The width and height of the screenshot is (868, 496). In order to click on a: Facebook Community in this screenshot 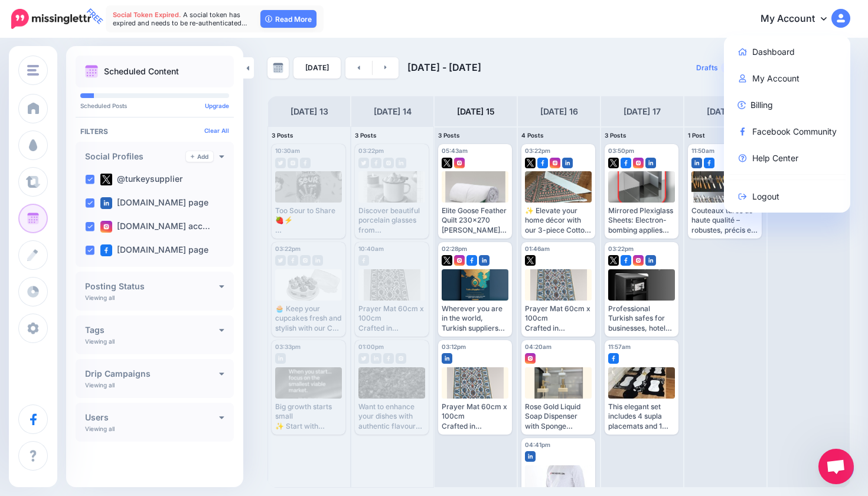, I will do `click(787, 131)`.